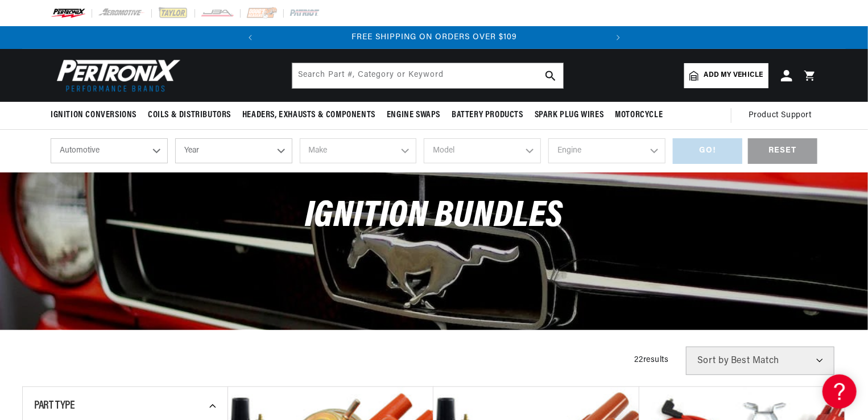 The image size is (868, 420). I want to click on div: RESET, so click(783, 151).